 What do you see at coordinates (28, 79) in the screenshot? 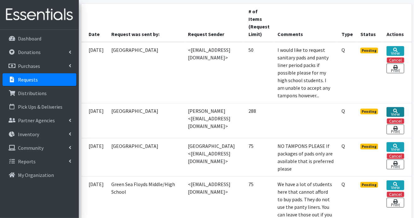
I see `p: Requests` at bounding box center [28, 79].